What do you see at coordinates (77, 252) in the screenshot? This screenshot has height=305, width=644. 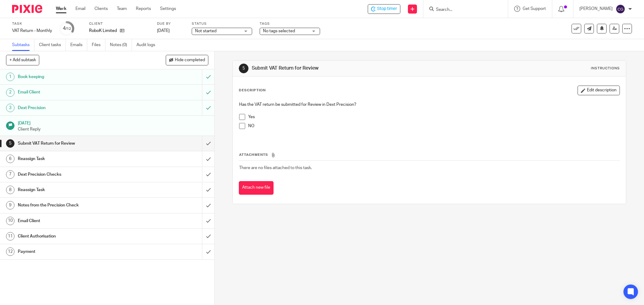 I see `h1: Payment` at bounding box center [77, 252].